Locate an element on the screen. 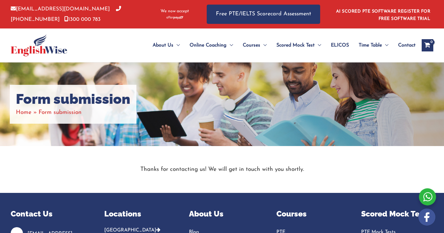 The width and height of the screenshot is (444, 233). a: Free PTE/IELTS Scorecard Assessment is located at coordinates (264, 14).